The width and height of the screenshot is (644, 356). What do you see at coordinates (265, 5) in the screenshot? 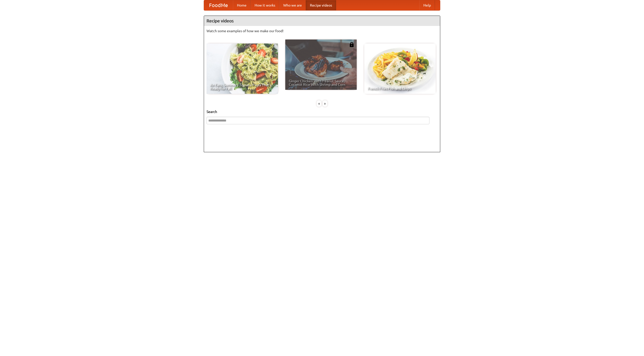
I see `a: How it works` at bounding box center [265, 5].